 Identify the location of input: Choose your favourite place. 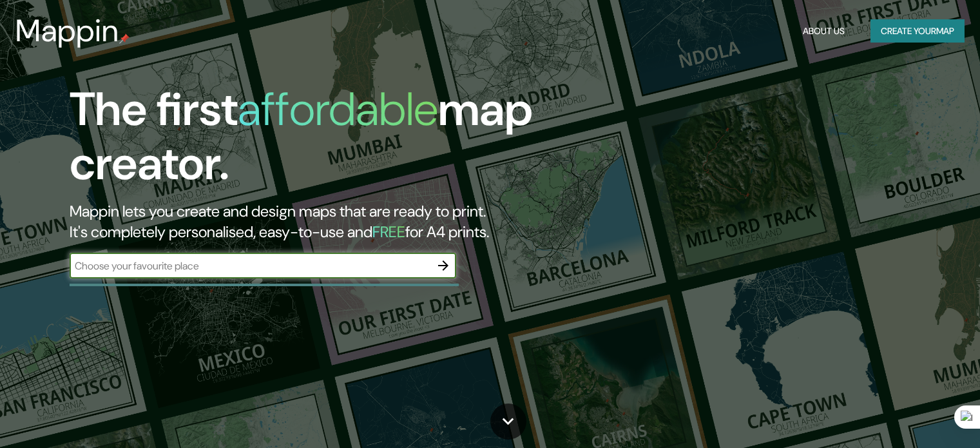
(250, 265).